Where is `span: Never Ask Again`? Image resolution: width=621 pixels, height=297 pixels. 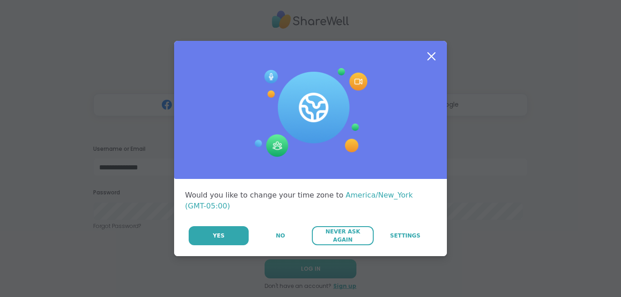 span: Never Ask Again is located at coordinates (342, 236).